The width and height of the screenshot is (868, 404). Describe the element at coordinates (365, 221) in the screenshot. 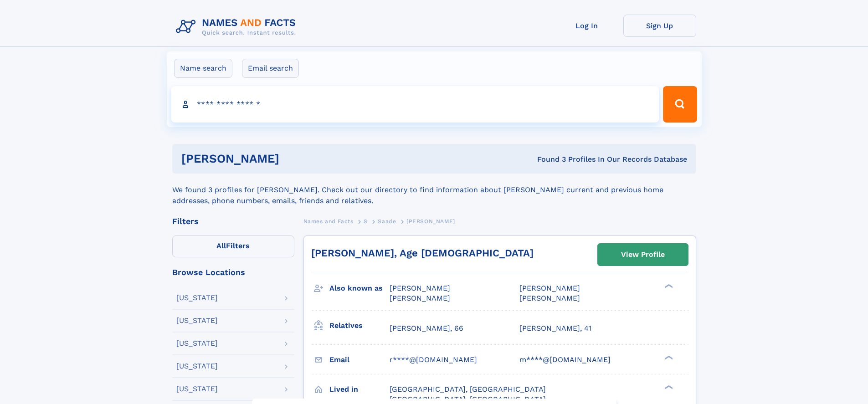

I see `a: S` at that location.